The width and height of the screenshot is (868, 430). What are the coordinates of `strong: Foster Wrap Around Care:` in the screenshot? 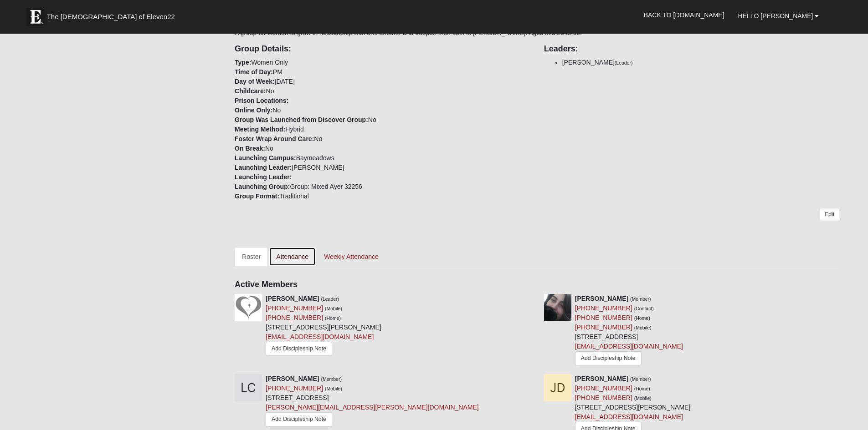 It's located at (274, 139).